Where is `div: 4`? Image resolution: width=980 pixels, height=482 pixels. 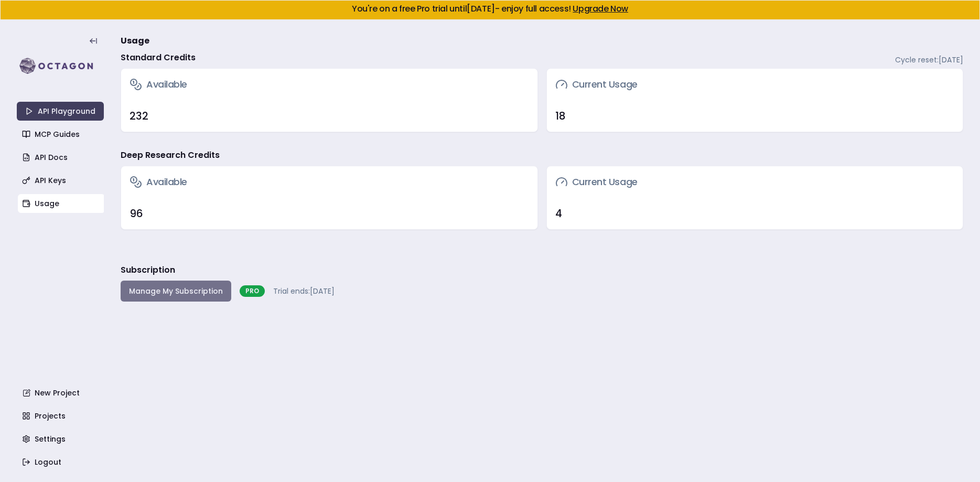 div: 4 is located at coordinates (755, 213).